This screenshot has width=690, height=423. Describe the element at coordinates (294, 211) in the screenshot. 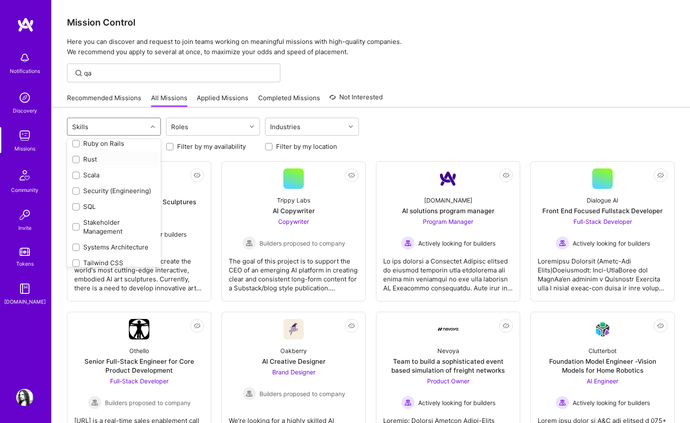

I see `div: AI Copywriter` at that location.